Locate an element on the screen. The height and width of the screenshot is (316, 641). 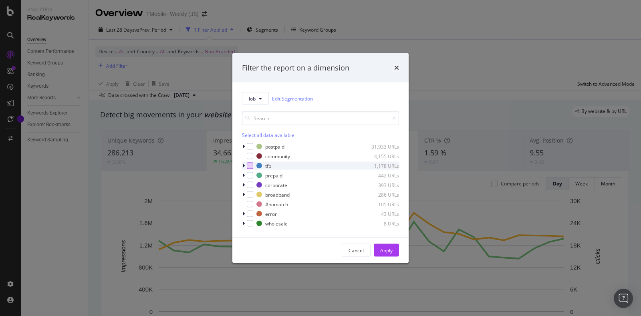
div: 1,178 URLs is located at coordinates (379, 165).